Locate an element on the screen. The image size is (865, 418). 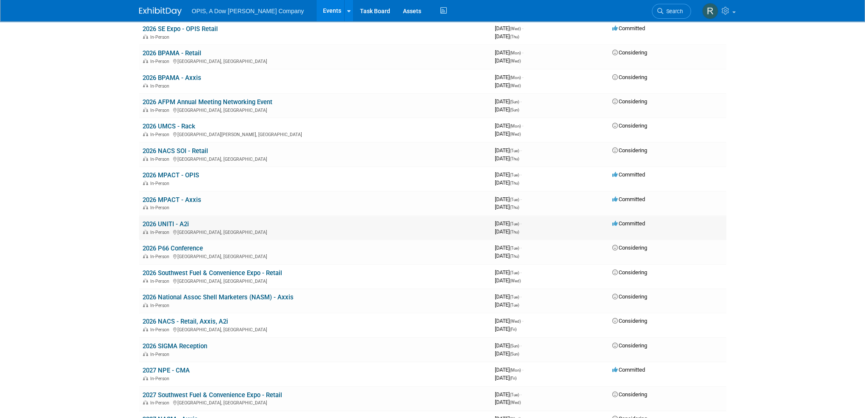
a: 2026 National Assoc Shell Marketers (NASM) - Axxis is located at coordinates (218, 297).